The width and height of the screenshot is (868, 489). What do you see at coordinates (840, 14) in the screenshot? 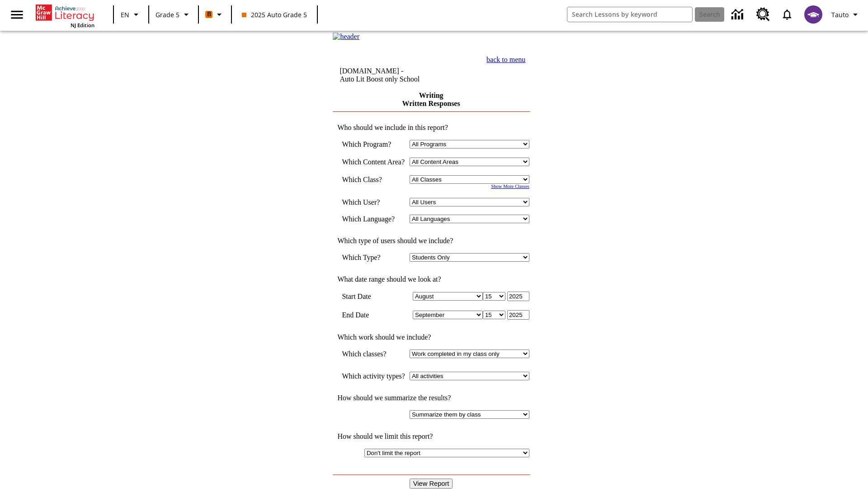
I see `span: Tauto` at bounding box center [840, 14].